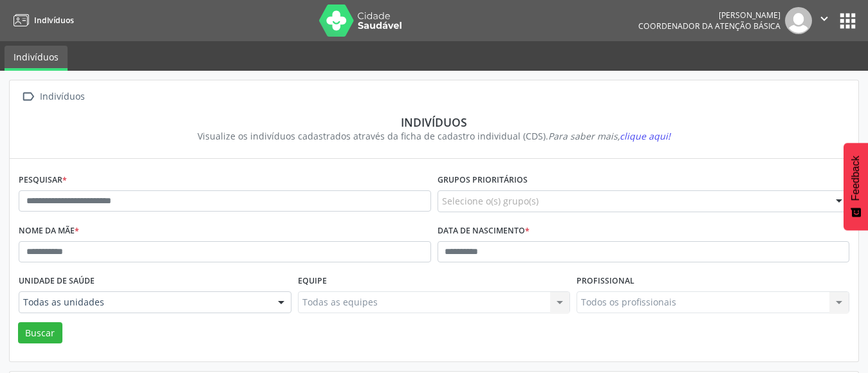 The image size is (868, 373). What do you see at coordinates (54, 20) in the screenshot?
I see `span: Indivíduos` at bounding box center [54, 20].